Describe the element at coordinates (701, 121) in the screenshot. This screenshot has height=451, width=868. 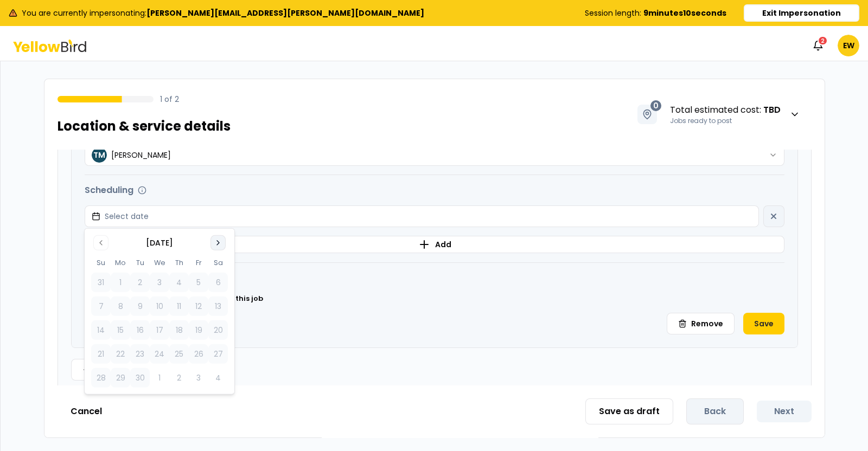
I see `span: Jobs ready to post` at that location.